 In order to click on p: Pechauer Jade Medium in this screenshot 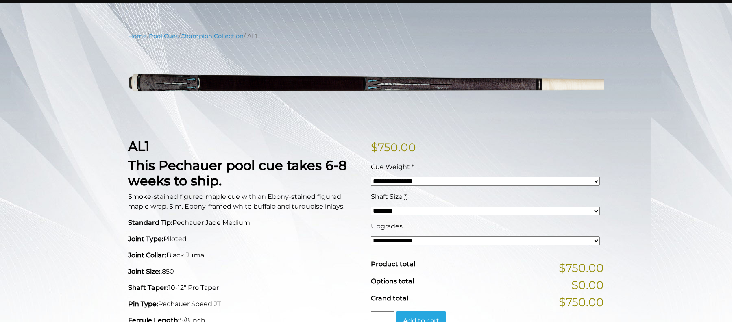, I will do `click(244, 223)`.